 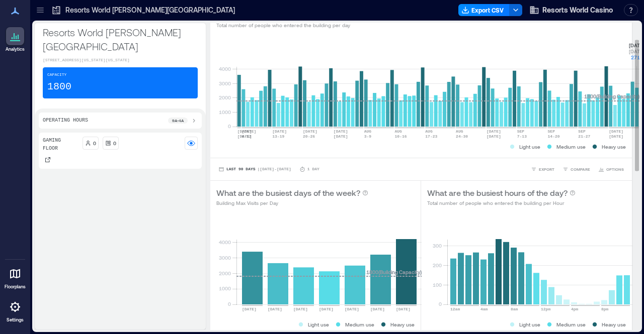 I want to click on p: Settings, so click(x=15, y=320).